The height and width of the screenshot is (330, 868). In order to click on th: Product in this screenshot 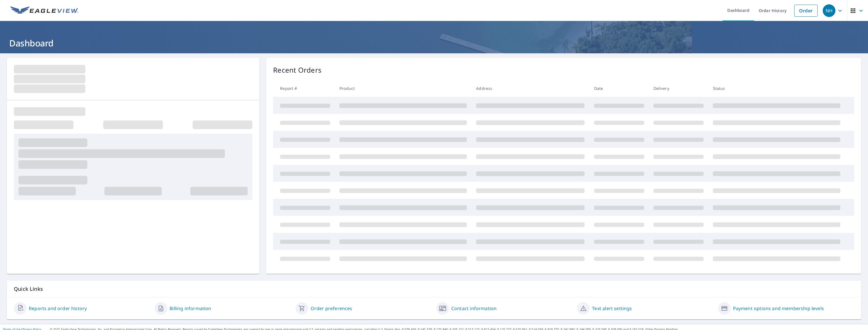, I will do `click(404, 88)`.